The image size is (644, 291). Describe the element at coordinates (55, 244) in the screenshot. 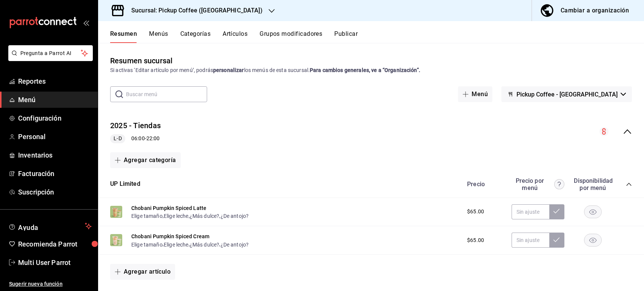

I see `span: Recomienda Parrot` at that location.